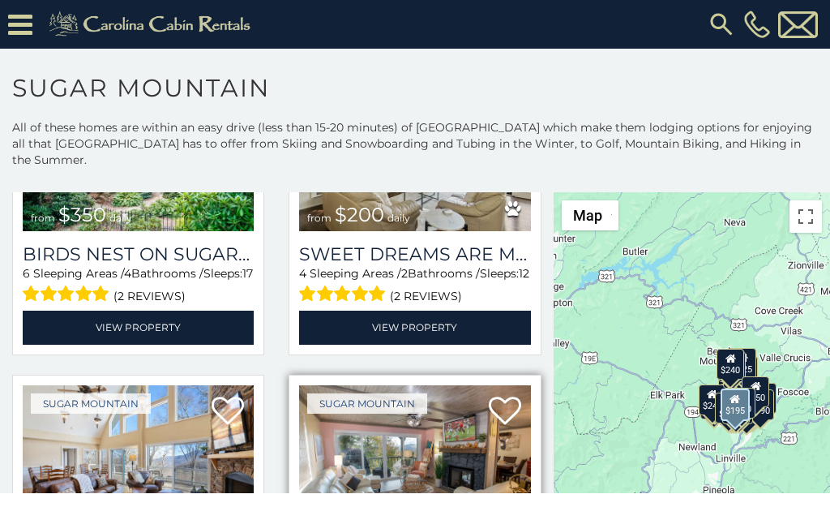 This screenshot has height=520, width=830. What do you see at coordinates (760, 405) in the screenshot?
I see `div: $190` at bounding box center [760, 405].